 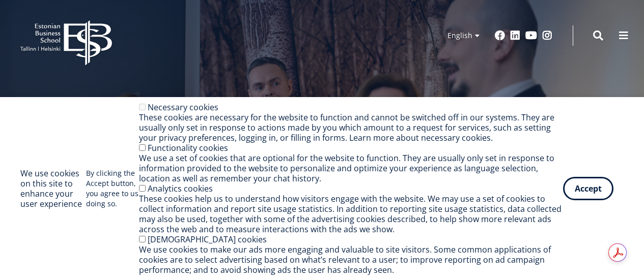 I want to click on div: These cookies help us to understand how visitors engage with the website. We may use a set of coo..., so click(x=351, y=214).